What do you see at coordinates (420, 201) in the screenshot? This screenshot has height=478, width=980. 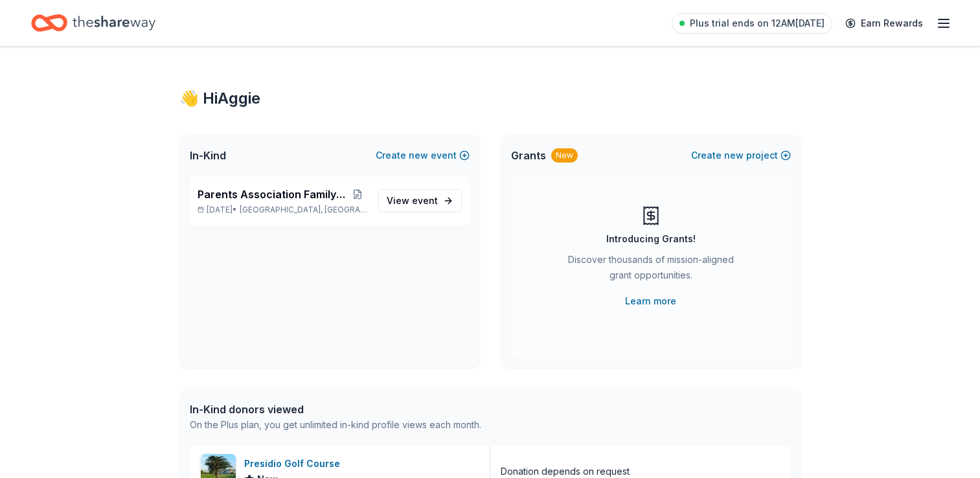 I see `a: View event` at bounding box center [420, 201].